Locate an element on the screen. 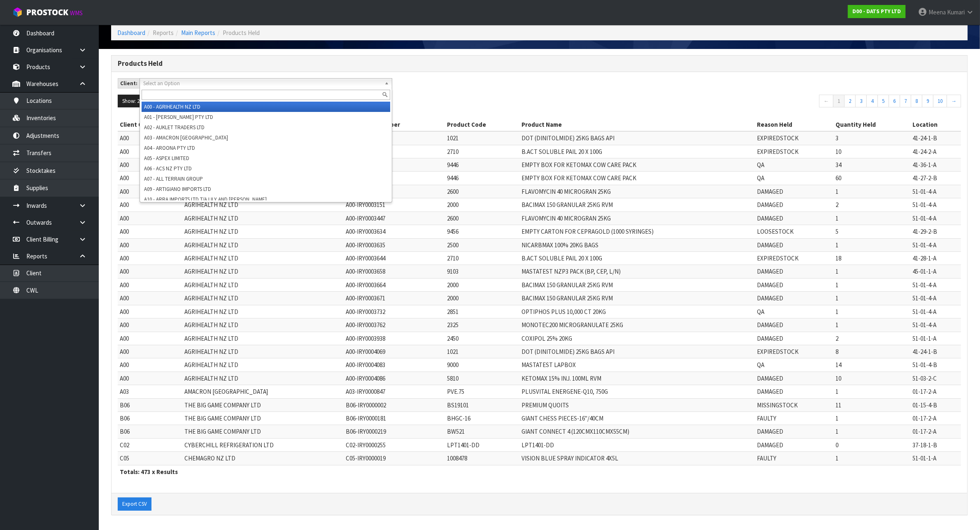 The width and height of the screenshot is (980, 530). td: OPTIPHOS PLUS 10,000 CT 20KG is located at coordinates (637, 312).